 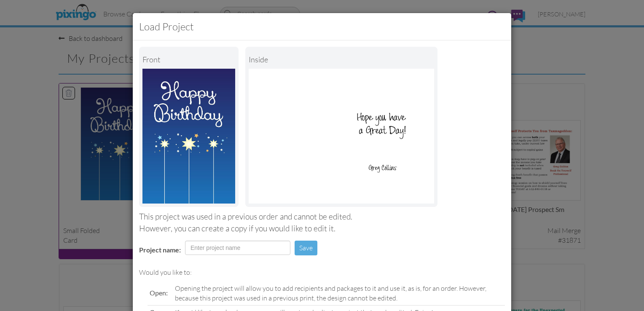 What do you see at coordinates (306, 248) in the screenshot?
I see `button: Save` at bounding box center [306, 248].